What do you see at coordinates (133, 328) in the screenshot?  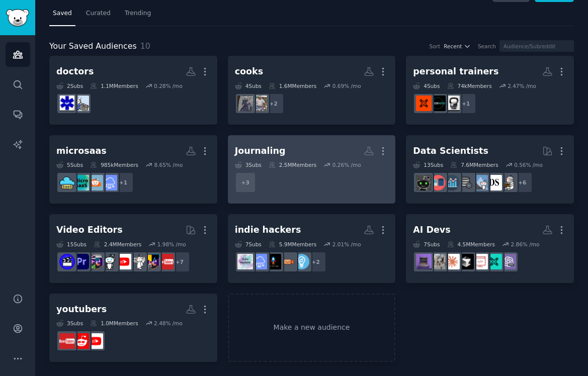 I see `a: youtubers3Subs1.0MMembers2.48% /moyoutubersSmallYoutubersNewTubers` at bounding box center [133, 328].